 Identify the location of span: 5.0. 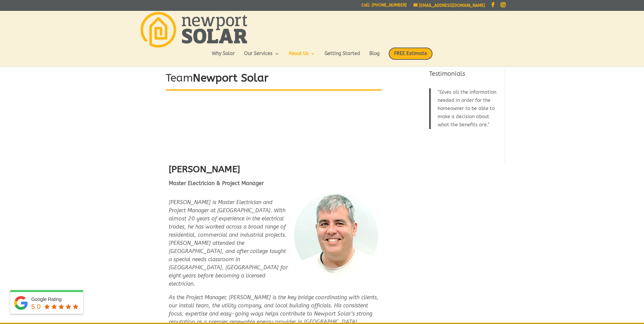
(36, 307).